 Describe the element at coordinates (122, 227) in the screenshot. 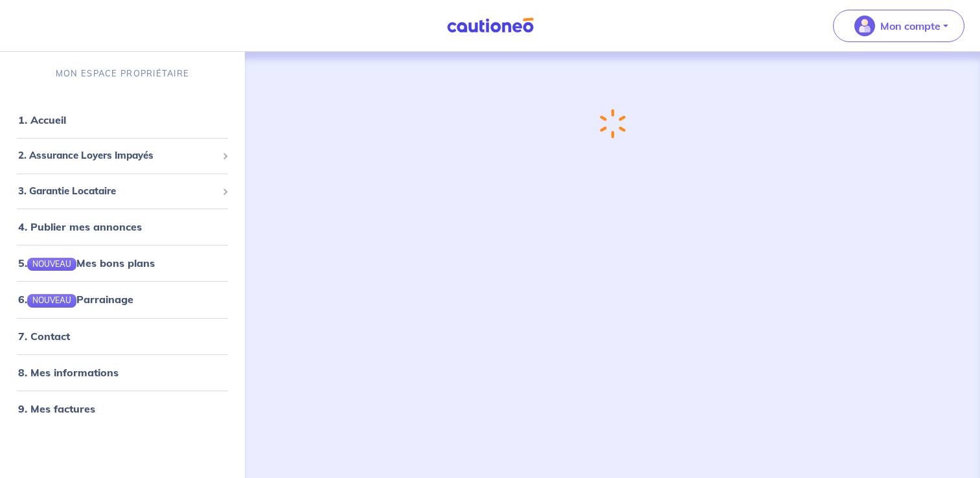

I see `div: 4. Publier mes annonces` at that location.